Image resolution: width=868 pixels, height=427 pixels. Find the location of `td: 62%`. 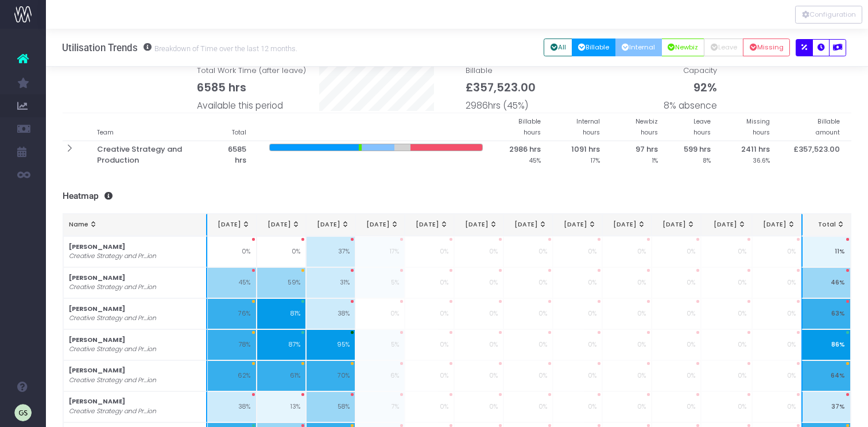

td: 62% is located at coordinates (232, 375).